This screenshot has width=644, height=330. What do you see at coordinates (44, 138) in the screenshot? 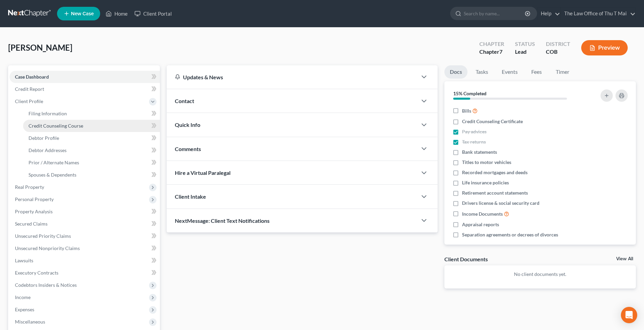
I see `span: Debtor Profile` at bounding box center [44, 138].